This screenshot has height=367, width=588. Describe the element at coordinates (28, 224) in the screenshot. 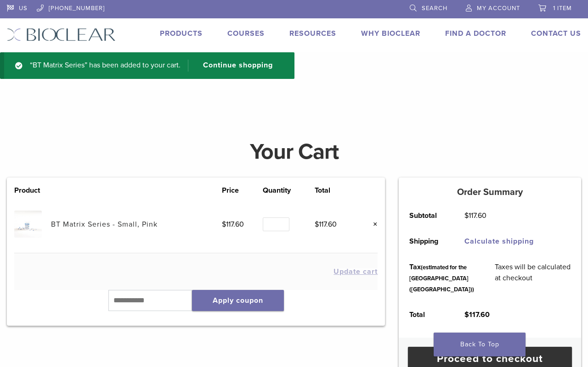

I see `img: BT Matrix Series - Small, Pink` at that location.